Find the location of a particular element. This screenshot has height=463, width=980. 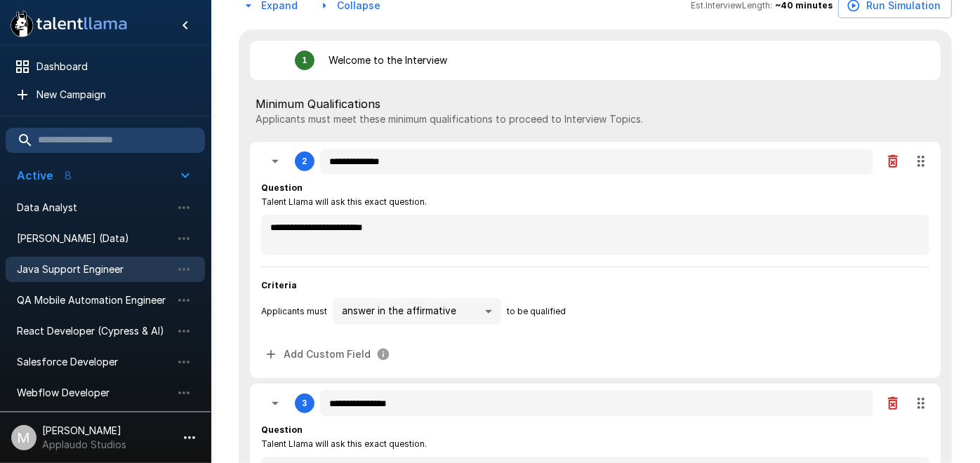

div: 1 is located at coordinates (305, 60).